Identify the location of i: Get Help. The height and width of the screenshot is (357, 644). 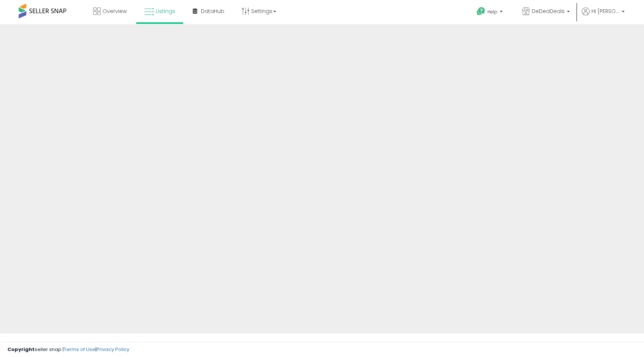
(481, 11).